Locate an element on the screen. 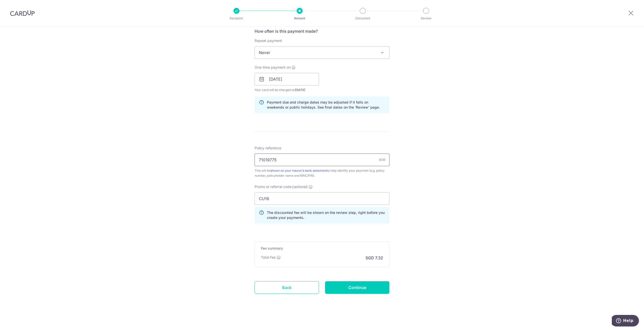 The width and height of the screenshot is (644, 330). div: This will be to help identify your payment (e.g. policy number, policyholder name and NRIC/FIN). is located at coordinates (322, 173).